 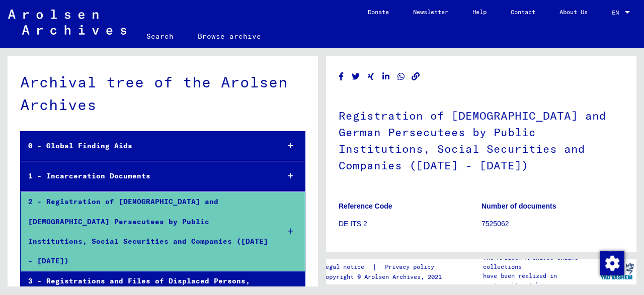 I want to click on p: Copyright © Arolsen Archives, 2021, so click(x=384, y=277).